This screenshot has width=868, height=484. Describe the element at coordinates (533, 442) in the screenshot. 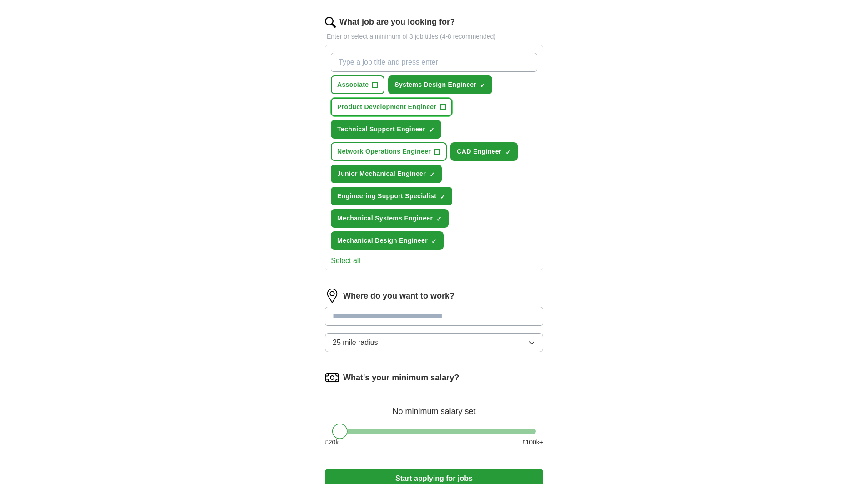

I see `span: £ 100 k+` at that location.